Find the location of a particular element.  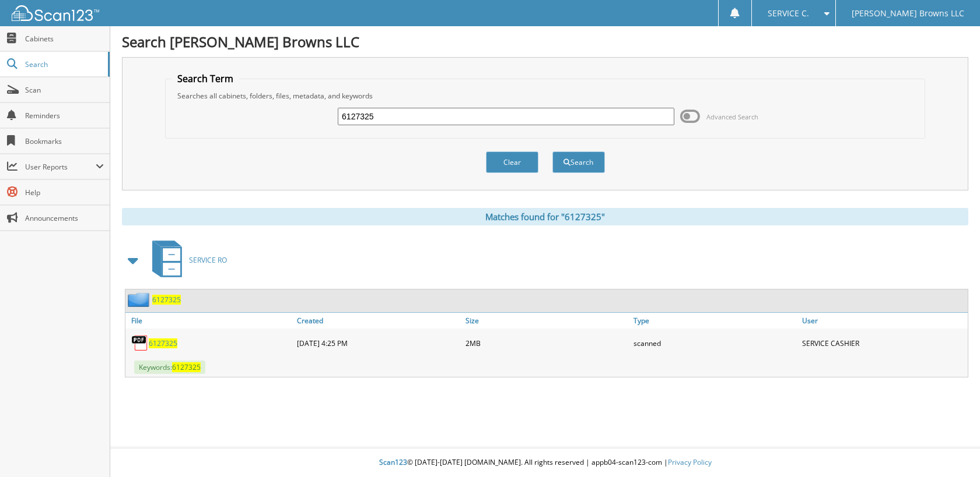

a: Size is located at coordinates (547, 320).